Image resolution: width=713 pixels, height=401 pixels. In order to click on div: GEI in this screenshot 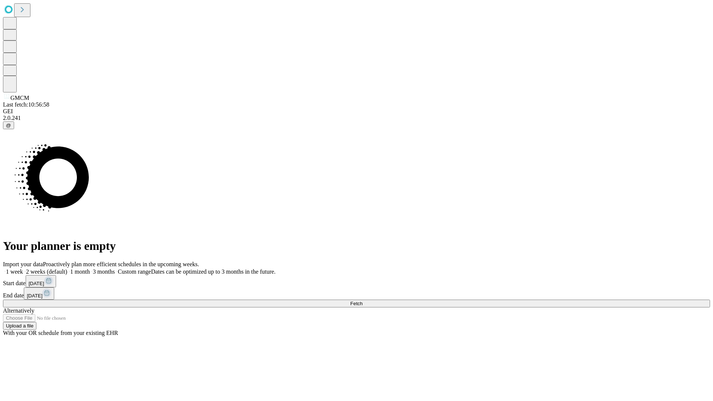, I will do `click(357, 111)`.